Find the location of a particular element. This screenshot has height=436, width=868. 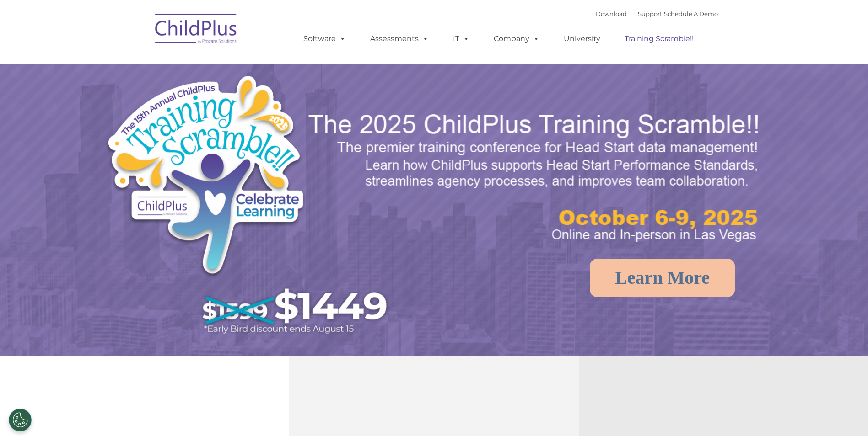

a: IT is located at coordinates (461, 39).